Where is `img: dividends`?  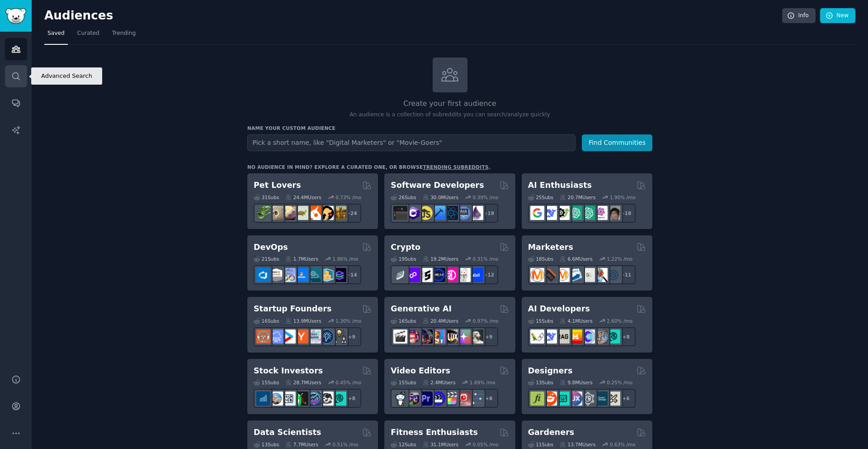 img: dividends is located at coordinates (263, 398).